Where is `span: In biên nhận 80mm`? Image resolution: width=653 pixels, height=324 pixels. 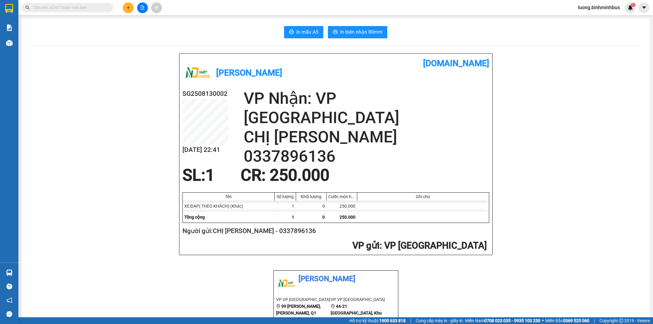 span: In biên nhận 80mm is located at coordinates (361, 32).